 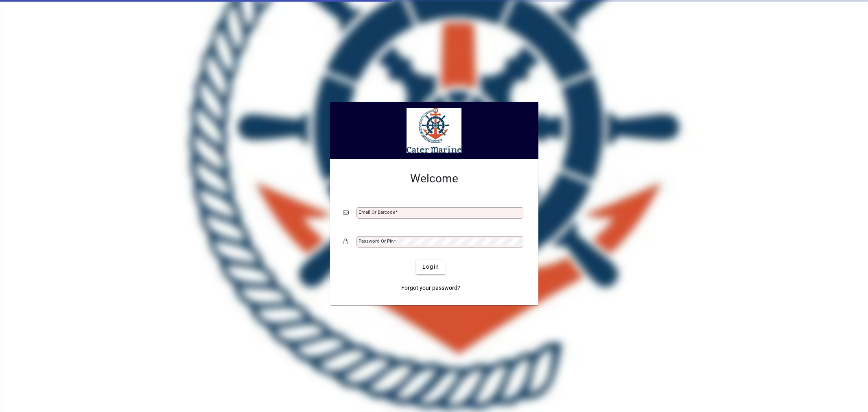 What do you see at coordinates (430, 267) in the screenshot?
I see `button: Login` at bounding box center [430, 267].